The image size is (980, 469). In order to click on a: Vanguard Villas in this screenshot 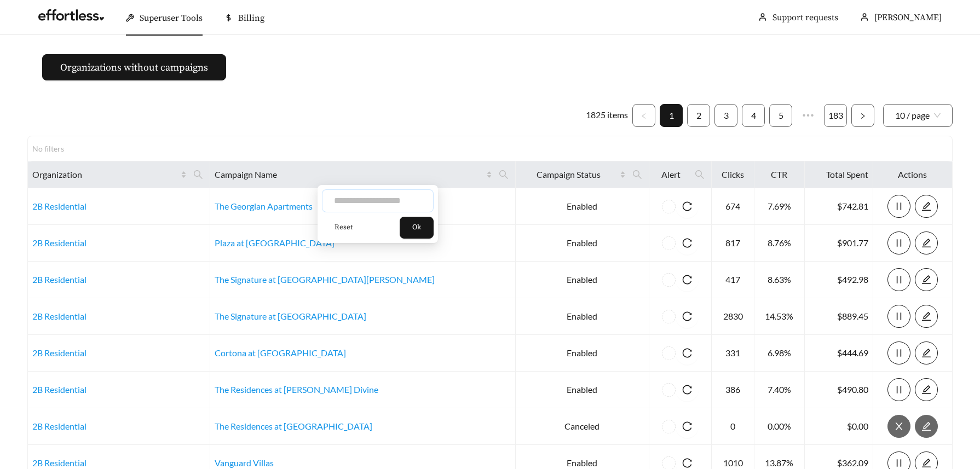, I will do `click(244, 462)`.